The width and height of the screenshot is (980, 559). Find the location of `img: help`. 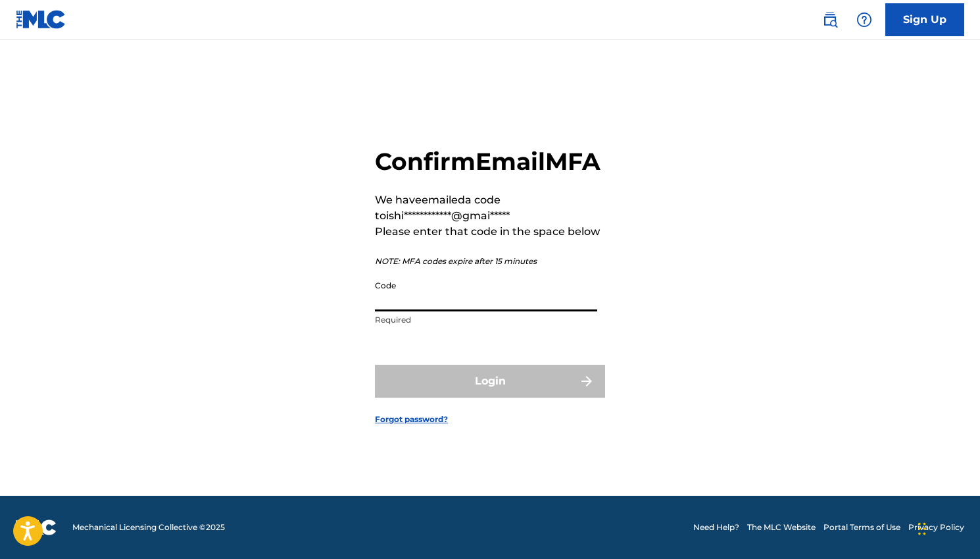

img: help is located at coordinates (865, 20).